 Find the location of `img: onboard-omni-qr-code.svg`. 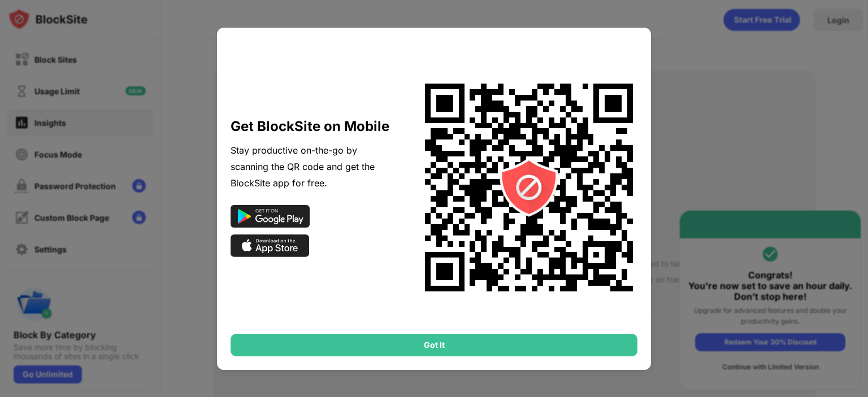

img: onboard-omni-qr-code.svg is located at coordinates (529, 188).